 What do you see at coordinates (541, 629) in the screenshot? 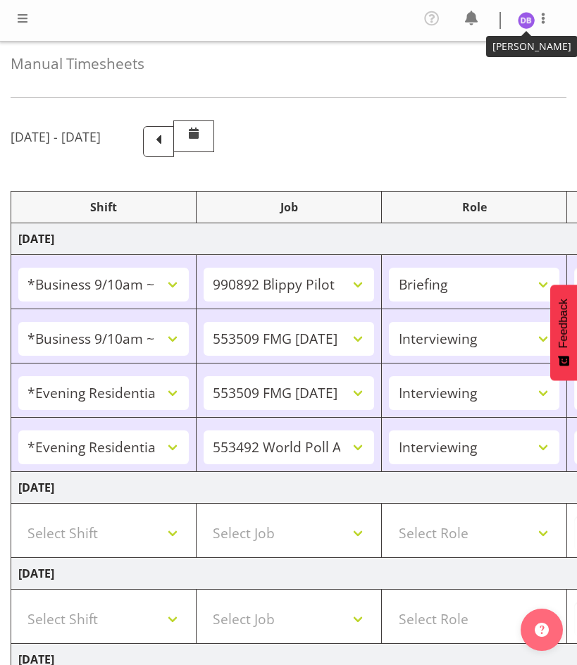
I see `img: help-xxl-2.png` at bounding box center [541, 629].